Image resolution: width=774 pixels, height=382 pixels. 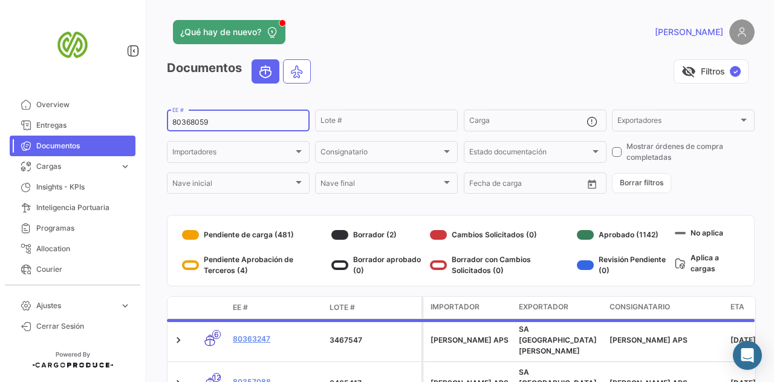 I want to click on span: Importador, so click(x=455, y=307).